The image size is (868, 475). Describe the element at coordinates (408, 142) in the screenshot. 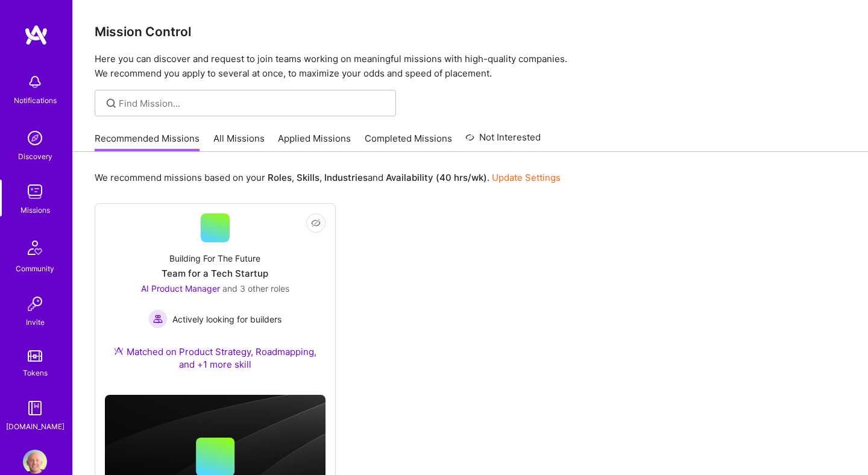

I see `a: Completed Missions` at that location.